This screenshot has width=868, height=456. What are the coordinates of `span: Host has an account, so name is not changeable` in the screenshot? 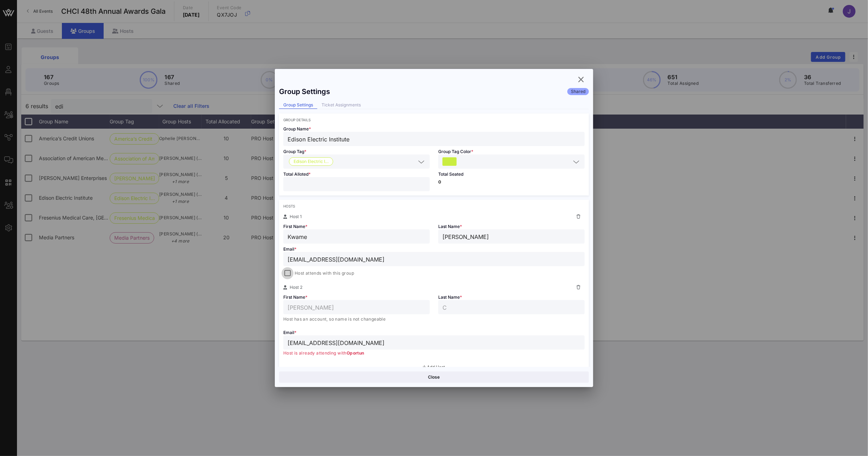 It's located at (335, 319).